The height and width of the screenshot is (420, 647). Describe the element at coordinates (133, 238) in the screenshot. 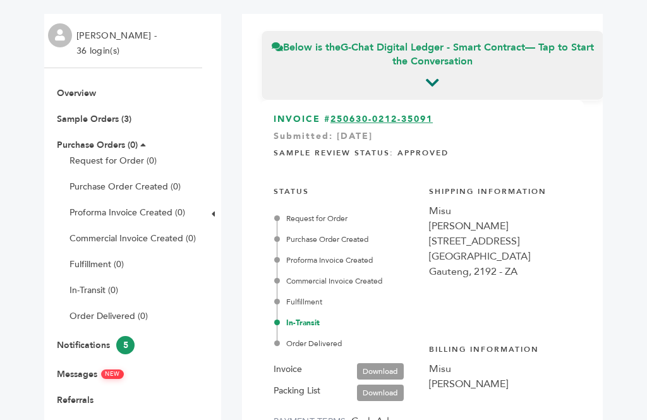

I see `a: Commercial Invoice Created (0)` at that location.